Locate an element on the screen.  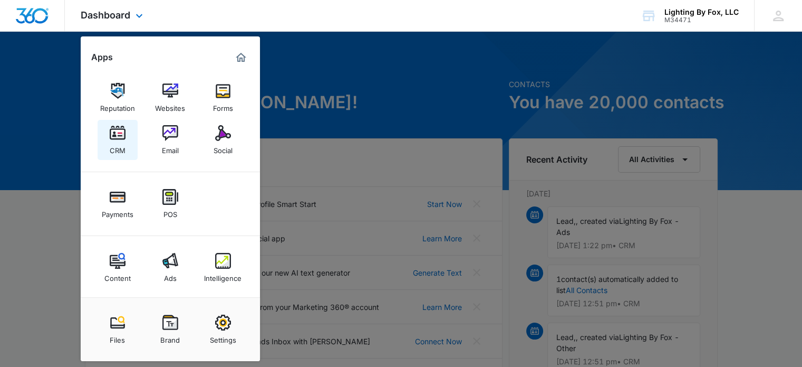
a: CRM is located at coordinates (118, 140).